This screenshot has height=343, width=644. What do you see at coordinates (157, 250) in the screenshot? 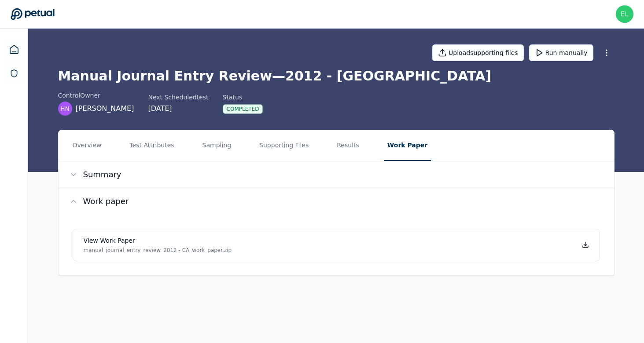
I see `p: manual_journal_entry_review_2012 - CA_work_paper.zip` at bounding box center [157, 250].